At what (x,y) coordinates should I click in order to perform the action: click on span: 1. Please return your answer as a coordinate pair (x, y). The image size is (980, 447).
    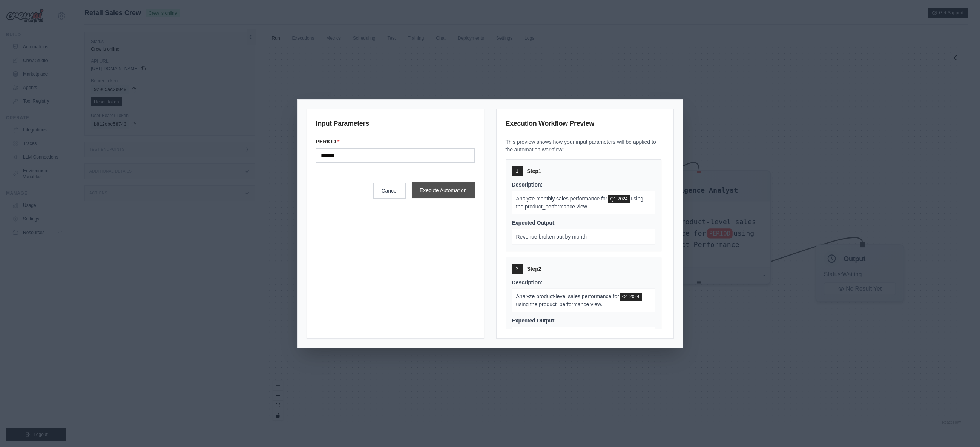
    Looking at the image, I should click on (517, 171).